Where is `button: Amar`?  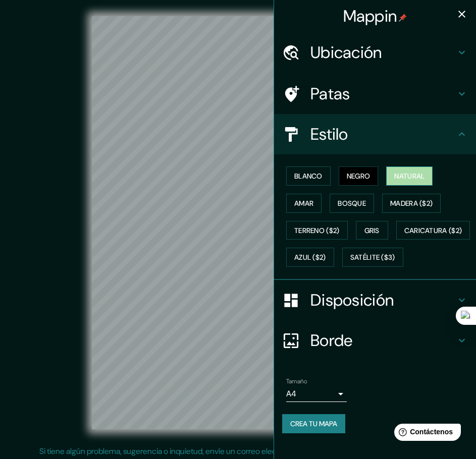
button: Amar is located at coordinates (304, 204).